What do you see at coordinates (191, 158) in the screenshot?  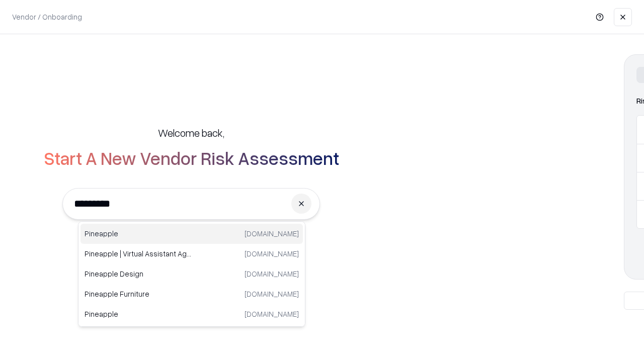 I see `h2: Start A New Vendor Risk Assessment` at bounding box center [191, 158].